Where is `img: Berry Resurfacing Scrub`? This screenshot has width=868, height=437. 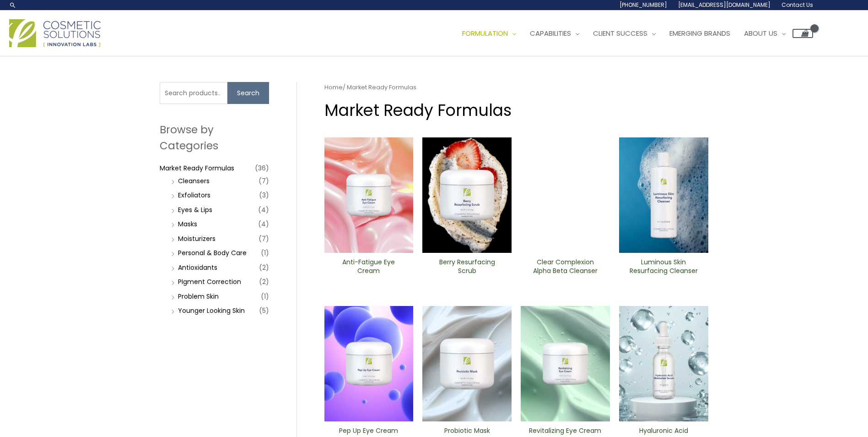
img: Berry Resurfacing Scrub is located at coordinates (467, 195).